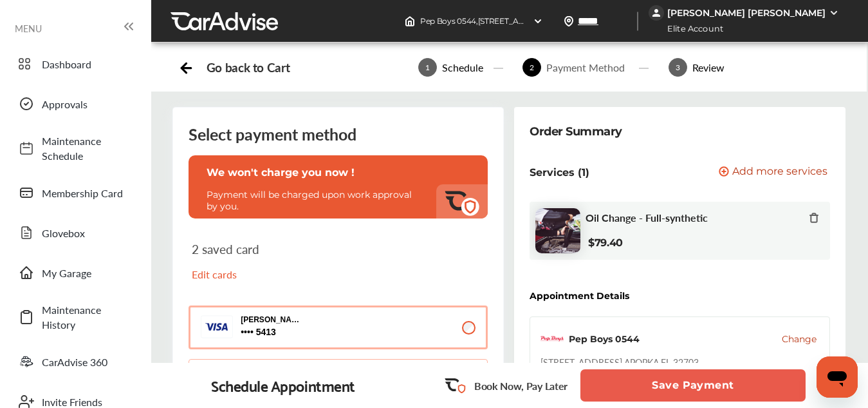 The height and width of the screenshot is (408, 868). What do you see at coordinates (87, 232) in the screenshot?
I see `span: Glovebox` at bounding box center [87, 232].